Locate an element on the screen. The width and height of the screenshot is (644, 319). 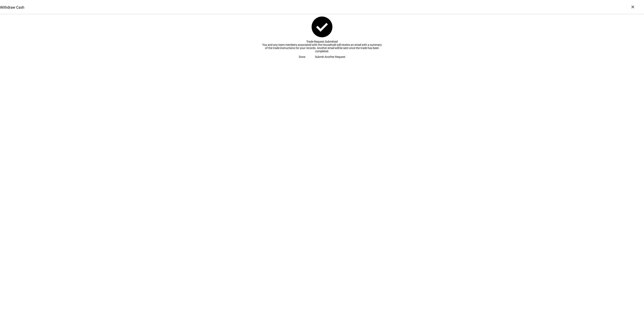
span: Done is located at coordinates (302, 57).